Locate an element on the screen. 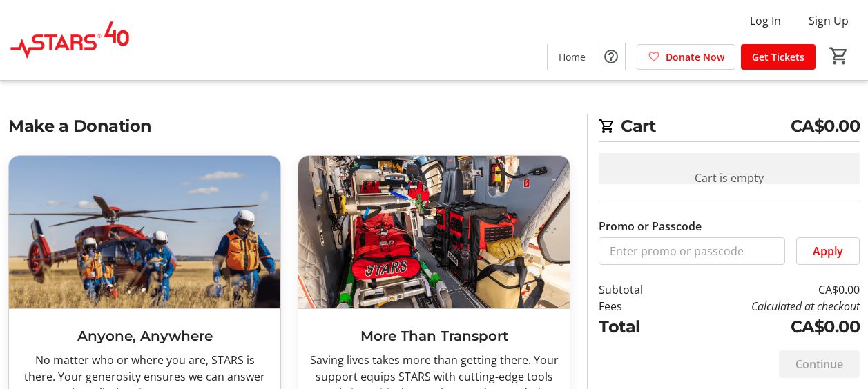 The image size is (868, 389). span: Home is located at coordinates (572, 56).